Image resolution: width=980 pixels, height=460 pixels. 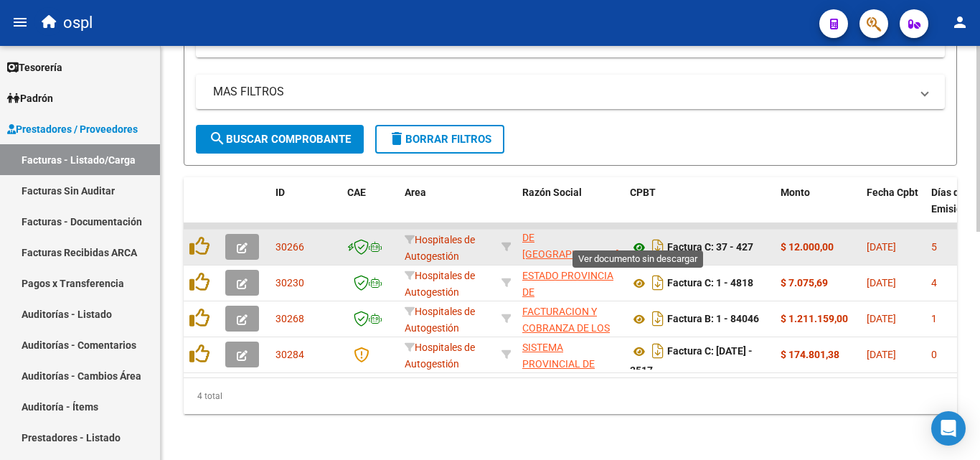 I want to click on span: 30230, so click(x=290, y=282).